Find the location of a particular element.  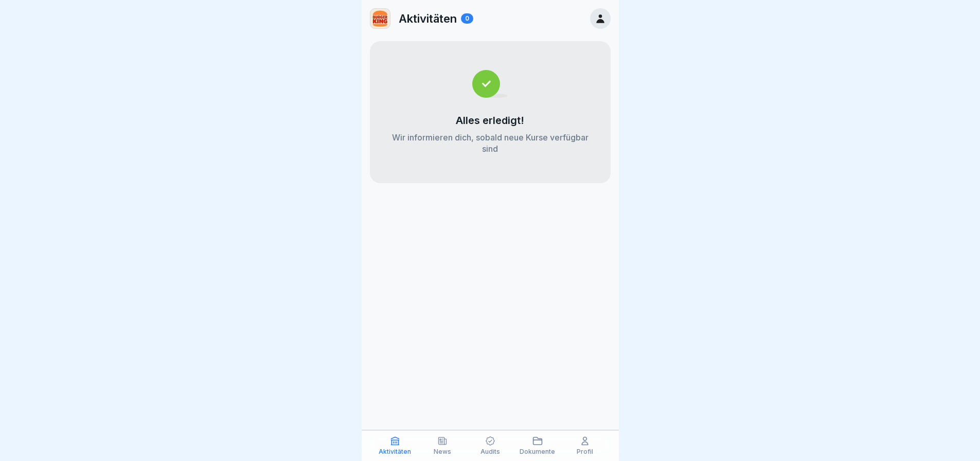

p: Wir informieren dich, sobald neue Kurse verfügbar sind is located at coordinates (490, 143).